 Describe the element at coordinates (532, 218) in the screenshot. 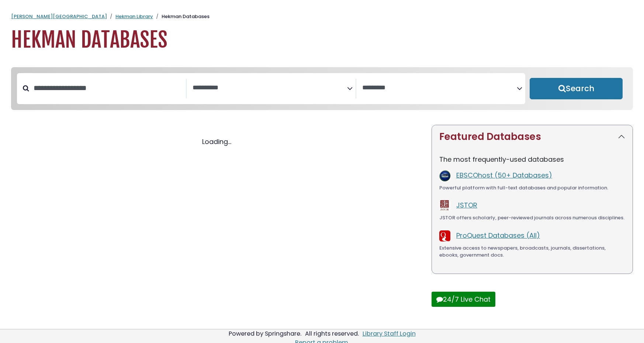

I see `div: JSTOR offers scholarly, peer-reviewed journals across numerous disciplines.` at that location.